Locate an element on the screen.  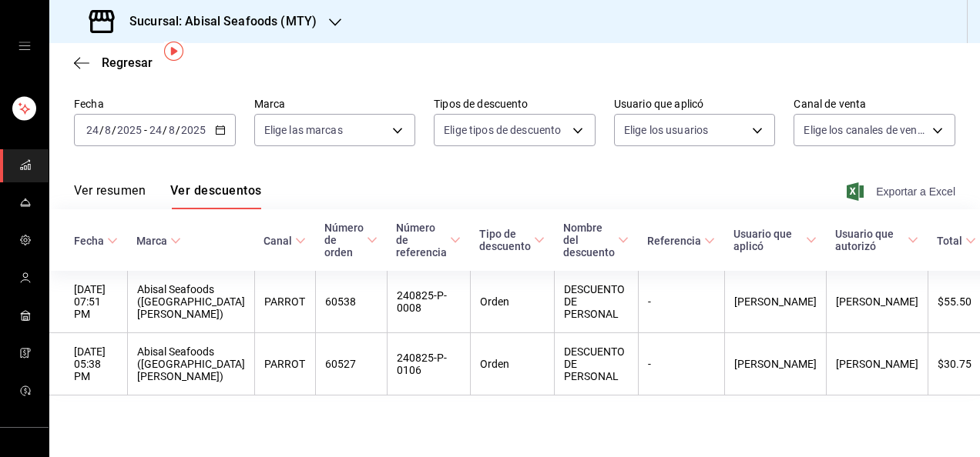
span: Marca is located at coordinates (159, 241).